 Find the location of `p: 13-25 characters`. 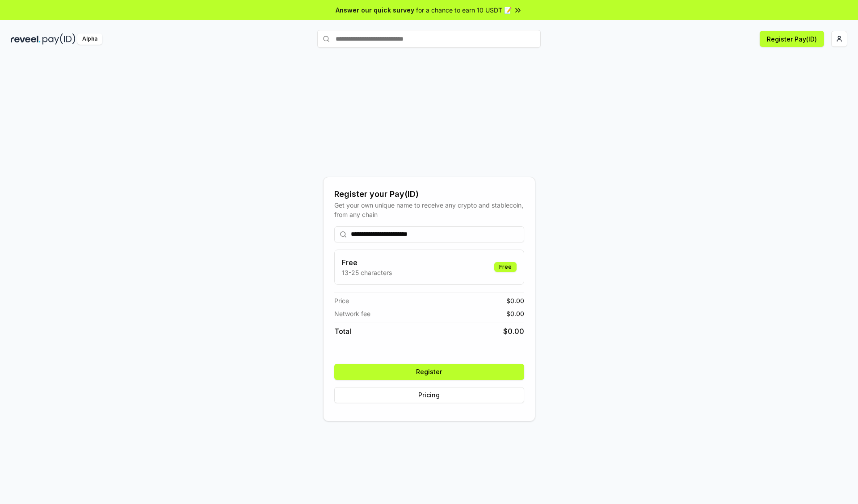

p: 13-25 characters is located at coordinates (367, 272).